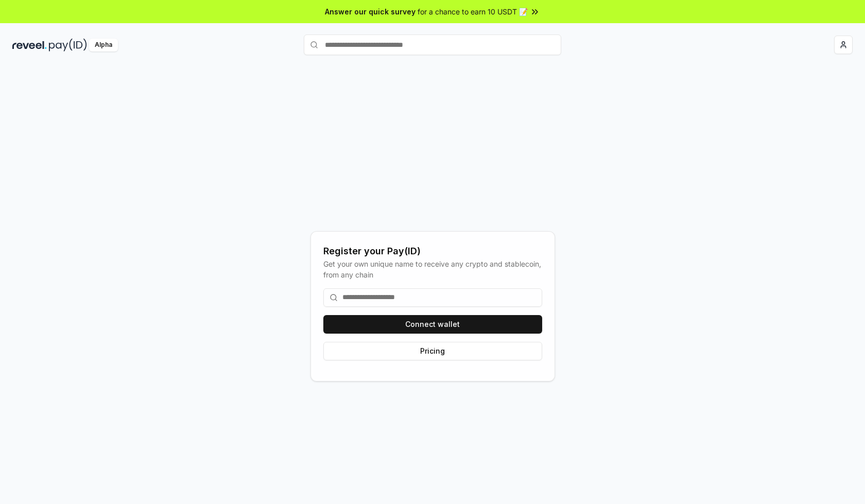 The image size is (865, 504). Describe the element at coordinates (370, 11) in the screenshot. I see `span: Answer our quick survey` at that location.